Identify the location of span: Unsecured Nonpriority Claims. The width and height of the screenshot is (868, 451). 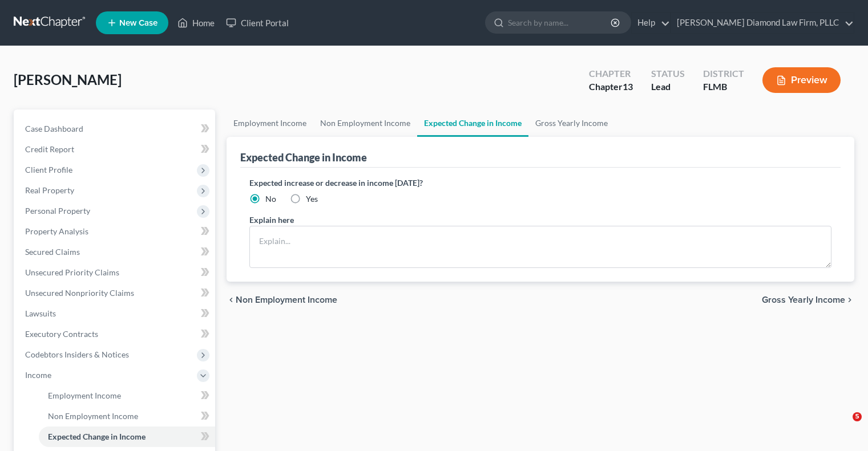
(79, 293).